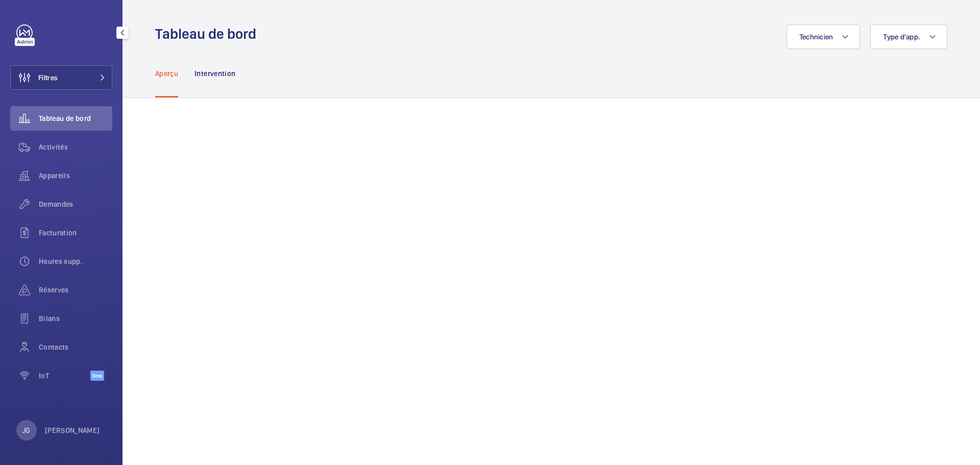  I want to click on span: Appareils, so click(75, 176).